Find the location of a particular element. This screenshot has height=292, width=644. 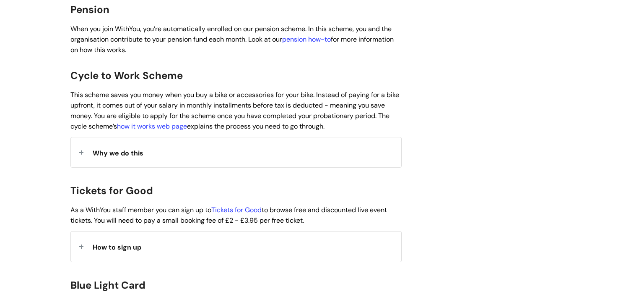

span: Blue Light Card is located at coordinates (108, 285).